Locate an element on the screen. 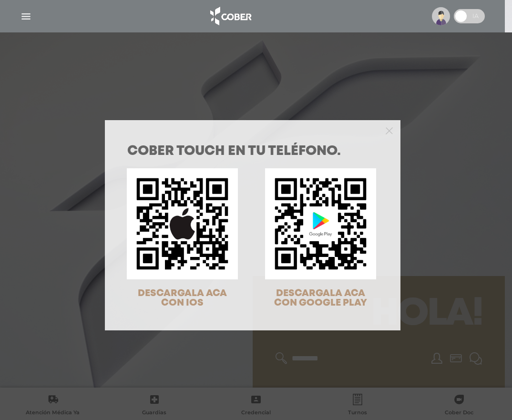 The height and width of the screenshot is (420, 512). button: Close is located at coordinates (389, 130).